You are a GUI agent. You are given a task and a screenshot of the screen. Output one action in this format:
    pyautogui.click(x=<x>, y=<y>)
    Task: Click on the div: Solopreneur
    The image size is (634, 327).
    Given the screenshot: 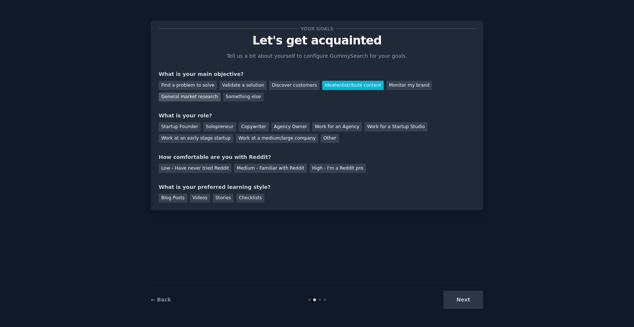 What is the action you would take?
    pyautogui.click(x=219, y=127)
    